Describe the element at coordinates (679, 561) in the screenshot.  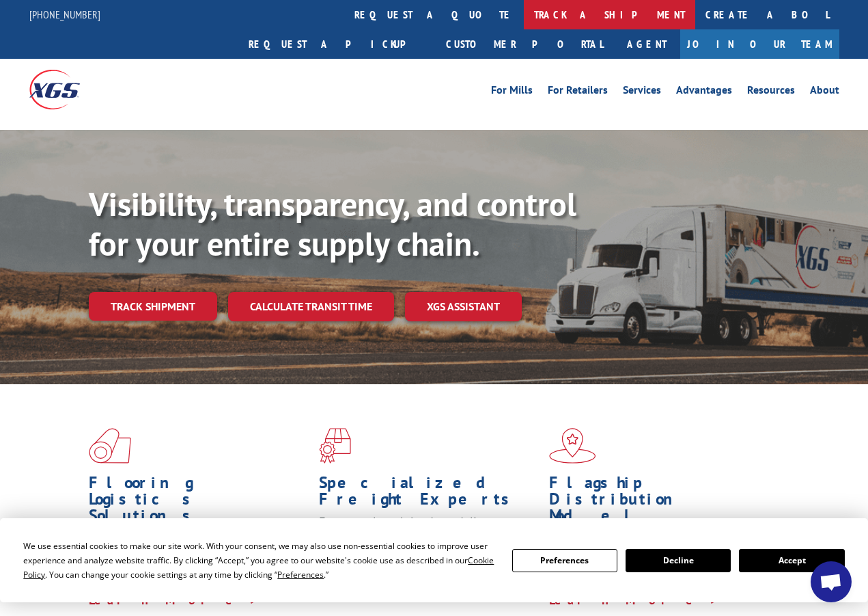
I see `button: Decline` at that location.